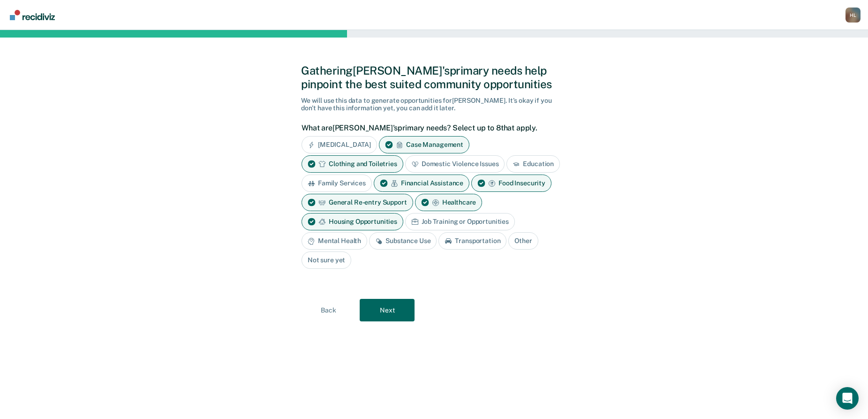 Image resolution: width=868 pixels, height=419 pixels. I want to click on div: Mental Health, so click(335, 241).